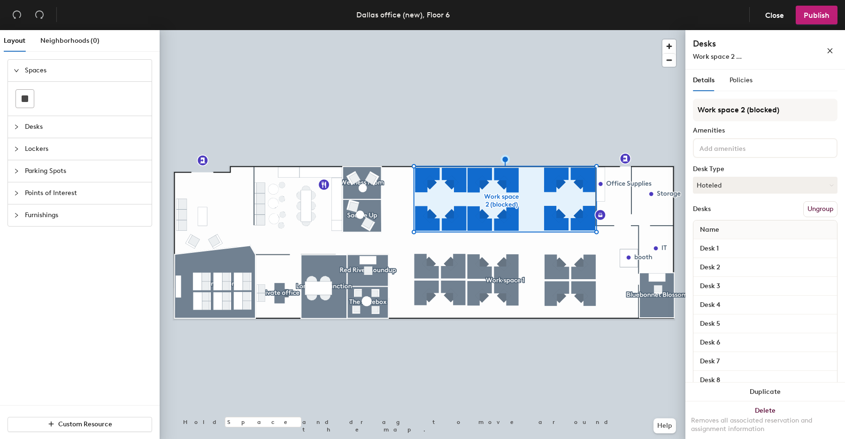 The width and height of the screenshot is (845, 439). Describe the element at coordinates (745, 44) in the screenshot. I see `h4: Desks` at that location.